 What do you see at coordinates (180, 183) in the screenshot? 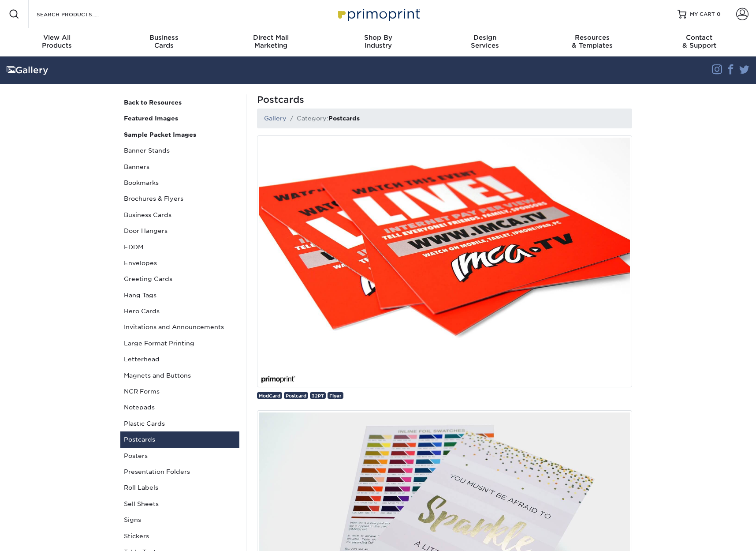
I see `a: Bookmarks` at bounding box center [180, 183].